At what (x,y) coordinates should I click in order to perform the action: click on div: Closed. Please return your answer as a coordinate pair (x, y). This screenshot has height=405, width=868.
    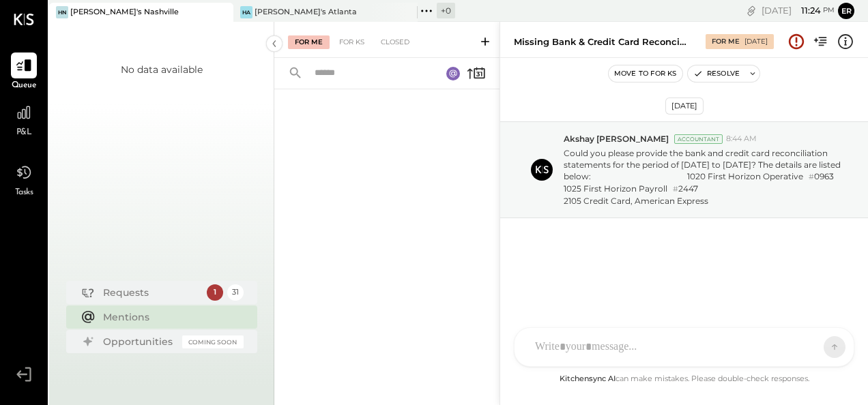
    Looking at the image, I should click on (395, 42).